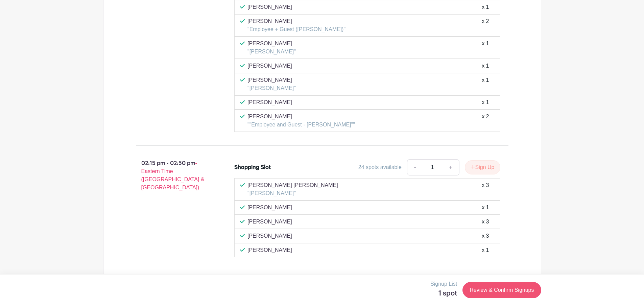 Image resolution: width=644 pixels, height=308 pixels. What do you see at coordinates (444, 294) in the screenshot?
I see `h5: 1 spot` at bounding box center [444, 294].